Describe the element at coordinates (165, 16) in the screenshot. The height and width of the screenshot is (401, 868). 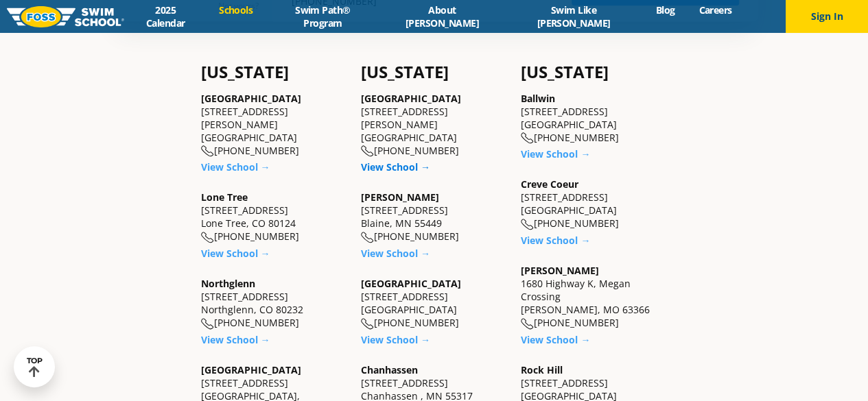
I see `a: 2025 Calendar` at that location.